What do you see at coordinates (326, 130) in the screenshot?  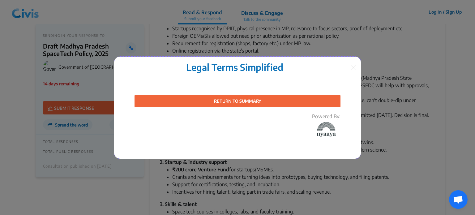 I see `img: nyaaya` at bounding box center [326, 130].